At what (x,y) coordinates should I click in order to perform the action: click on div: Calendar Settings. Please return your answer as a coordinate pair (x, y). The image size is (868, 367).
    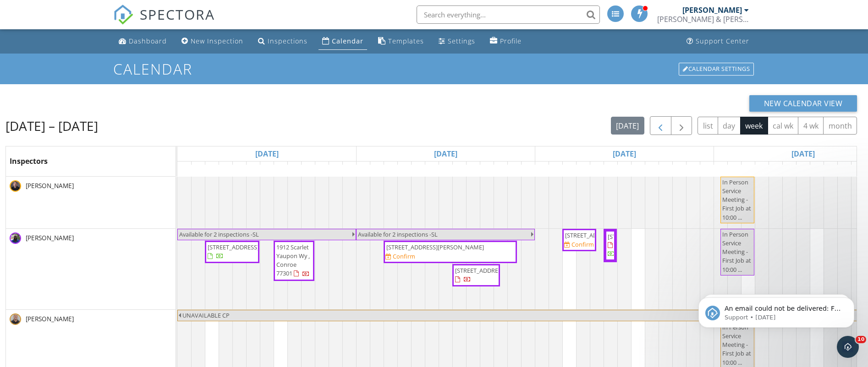
    Looking at the image, I should click on (716, 69).